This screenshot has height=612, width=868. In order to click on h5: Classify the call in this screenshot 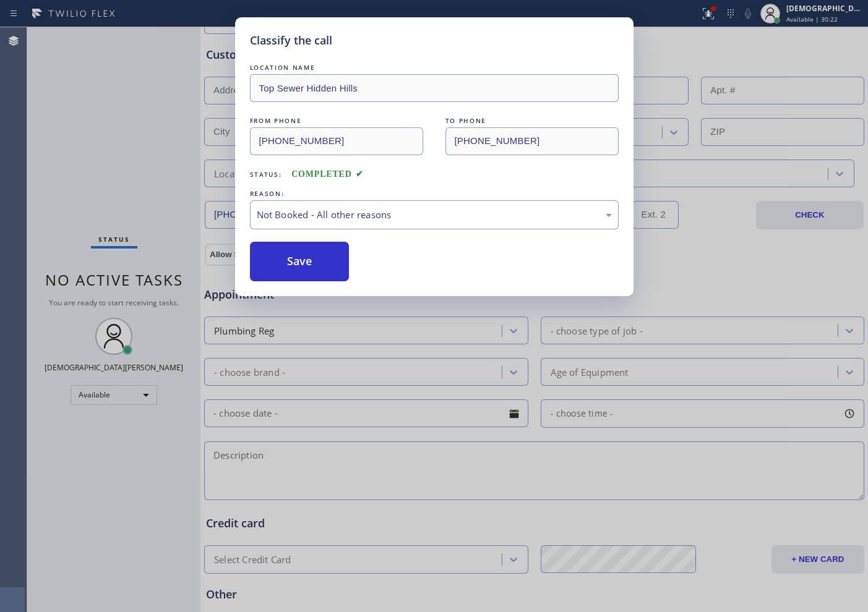, I will do `click(291, 40)`.